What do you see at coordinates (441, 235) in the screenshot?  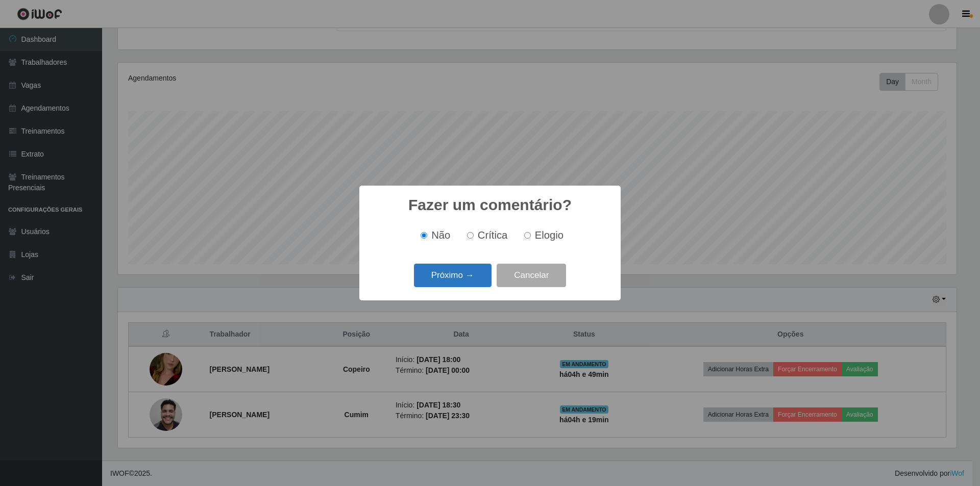 I see `span: Não` at bounding box center [441, 235].